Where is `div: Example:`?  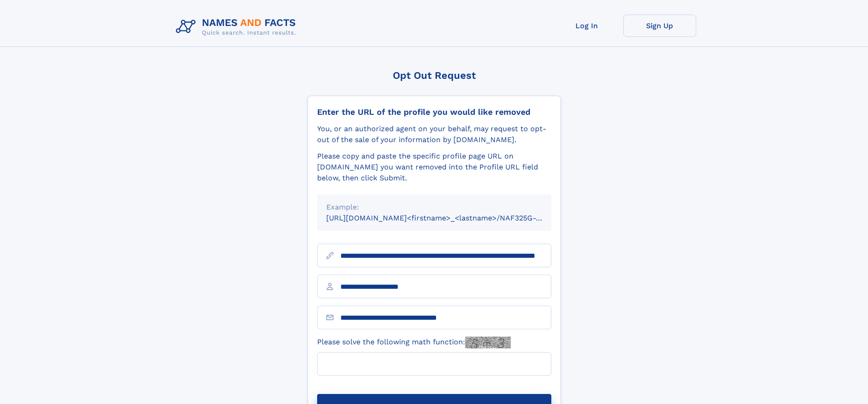
div: Example: is located at coordinates (434, 207).